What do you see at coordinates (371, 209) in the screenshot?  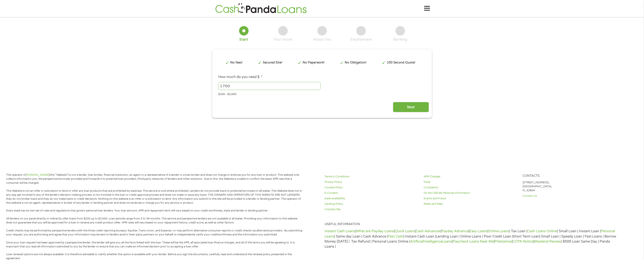 I see `a: Unsubscribe` at bounding box center [371, 209].